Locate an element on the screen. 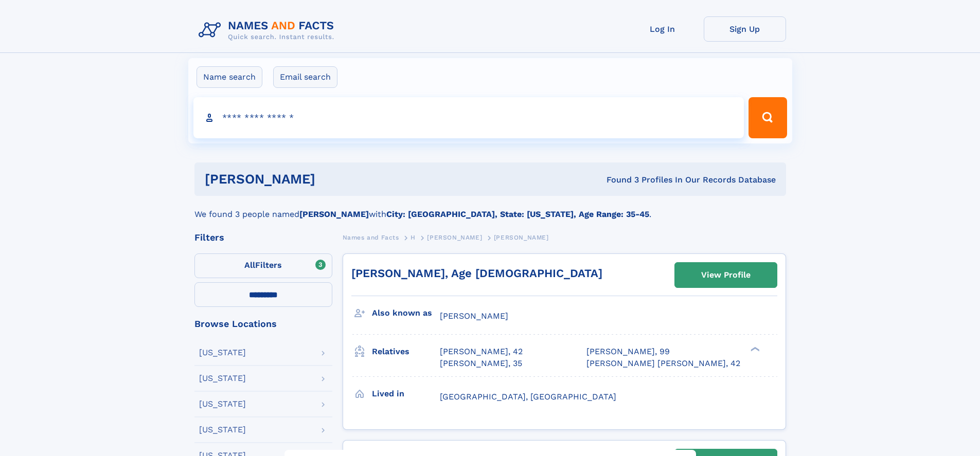 Image resolution: width=980 pixels, height=456 pixels. img: Logo Names and Facts is located at coordinates (269, 31).